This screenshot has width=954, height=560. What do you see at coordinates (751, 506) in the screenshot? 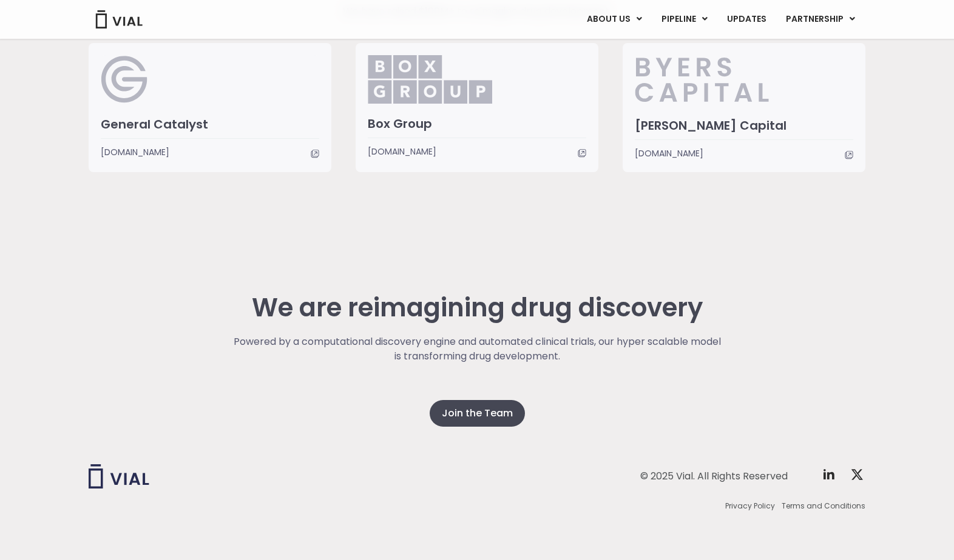
I see `a: Privacy Policy` at bounding box center [751, 506].